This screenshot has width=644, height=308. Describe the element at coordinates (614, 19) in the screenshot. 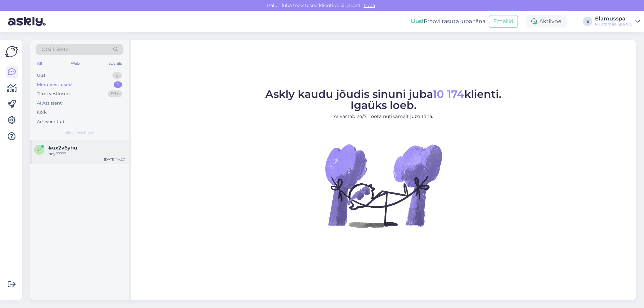

I see `div: Elamusspa` at that location.